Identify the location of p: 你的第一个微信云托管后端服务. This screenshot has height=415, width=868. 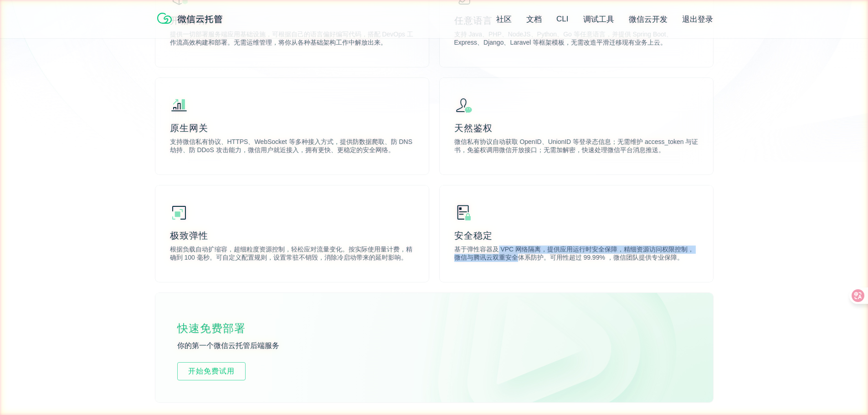
(245, 346).